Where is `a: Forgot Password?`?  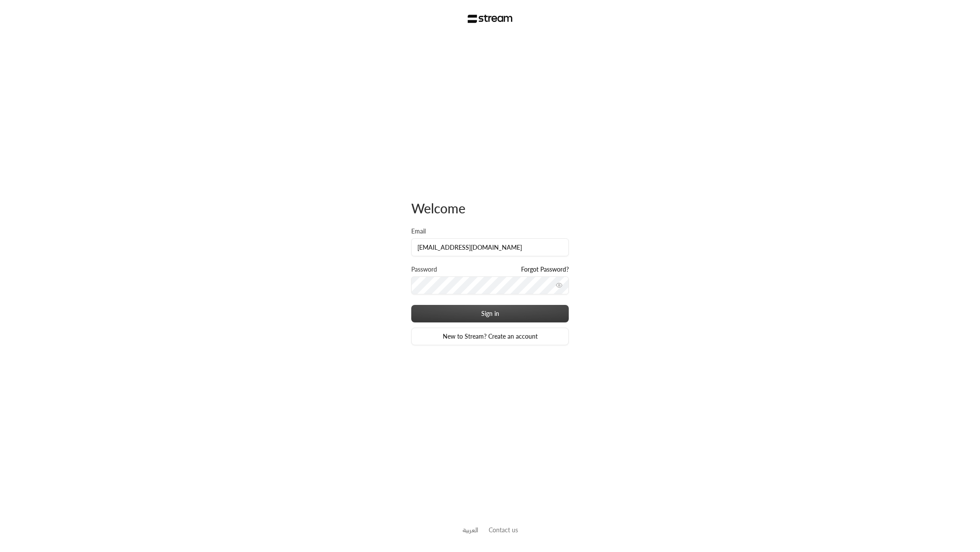 a: Forgot Password? is located at coordinates (545, 269).